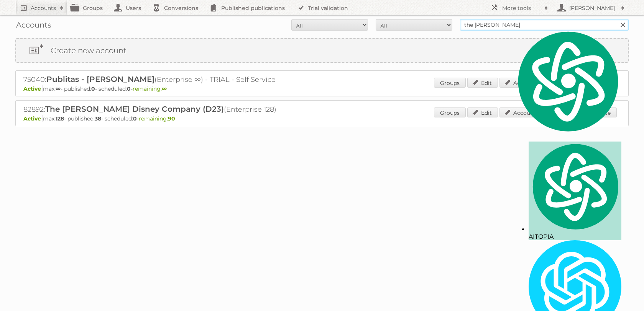  Describe the element at coordinates (322, 50) in the screenshot. I see `a: Create new account` at that location.